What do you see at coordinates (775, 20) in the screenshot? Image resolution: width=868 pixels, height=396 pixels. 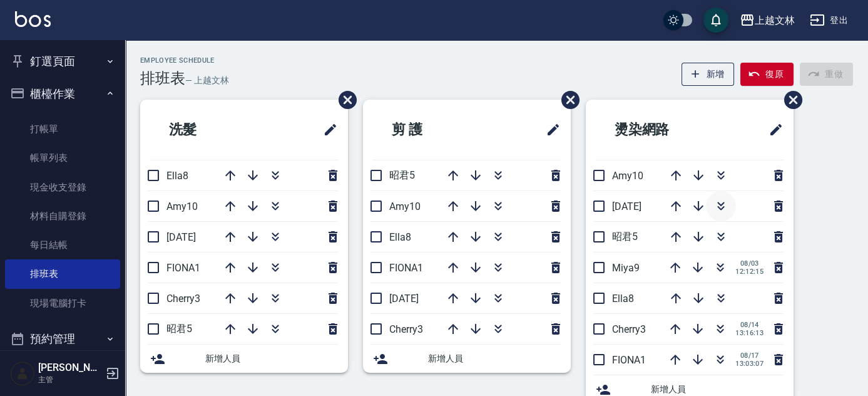 I see `div: 上越文林` at bounding box center [775, 20].